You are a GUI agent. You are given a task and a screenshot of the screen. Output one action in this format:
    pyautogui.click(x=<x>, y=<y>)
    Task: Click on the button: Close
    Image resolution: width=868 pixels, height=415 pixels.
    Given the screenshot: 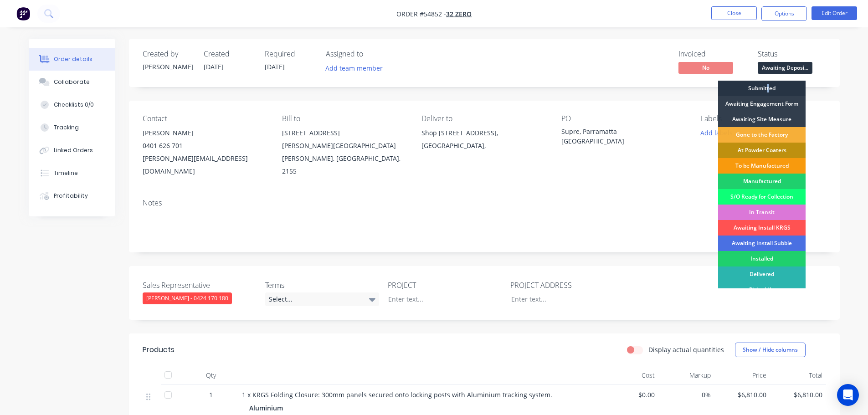 What is the action you would take?
    pyautogui.click(x=734, y=13)
    